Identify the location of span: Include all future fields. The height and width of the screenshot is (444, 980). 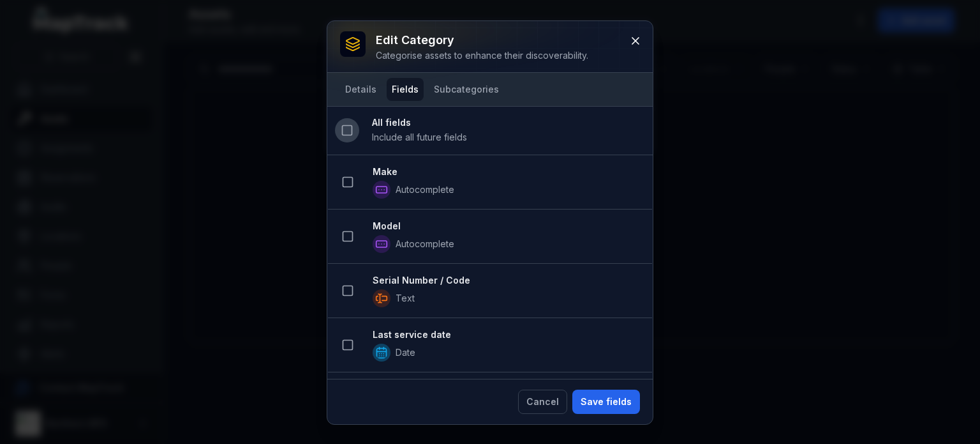
(420, 137).